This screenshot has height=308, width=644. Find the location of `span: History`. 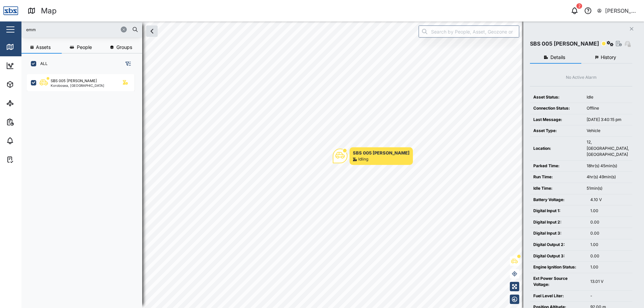

span: History is located at coordinates (608, 57).